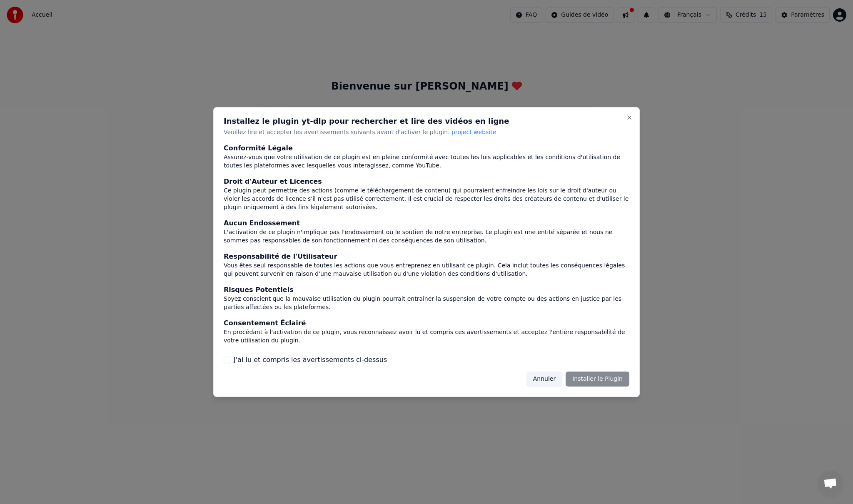  What do you see at coordinates (311, 360) in the screenshot?
I see `label: J'ai lu et compris les avertissements ci-dessus` at bounding box center [311, 360].